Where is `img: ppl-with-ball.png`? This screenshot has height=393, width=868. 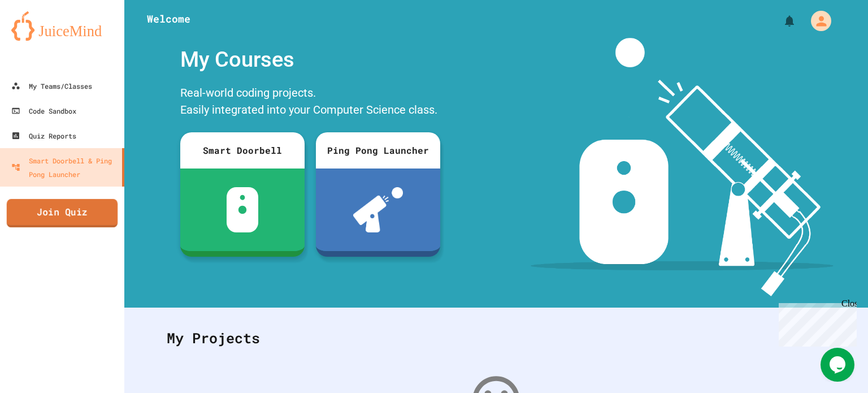
img: ppl-with-ball.png is located at coordinates (378, 210).